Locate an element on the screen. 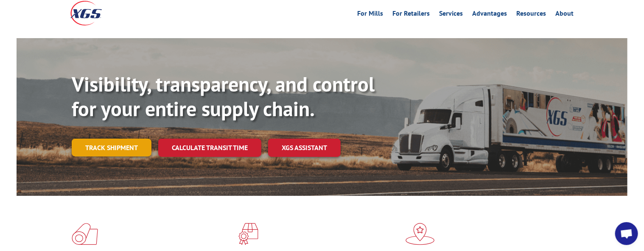 The image size is (644, 251). div: Open chat is located at coordinates (626, 233).